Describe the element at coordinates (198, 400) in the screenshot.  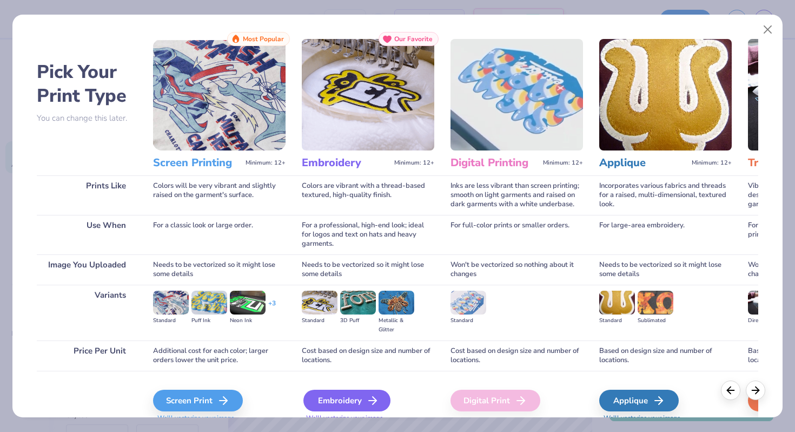
I see `div: Screen Print` at that location.